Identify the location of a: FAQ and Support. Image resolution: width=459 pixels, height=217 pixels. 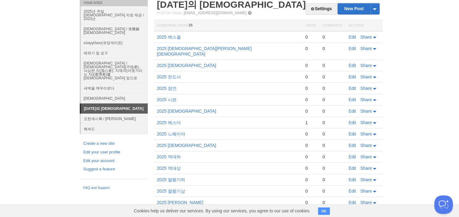
(114, 188).